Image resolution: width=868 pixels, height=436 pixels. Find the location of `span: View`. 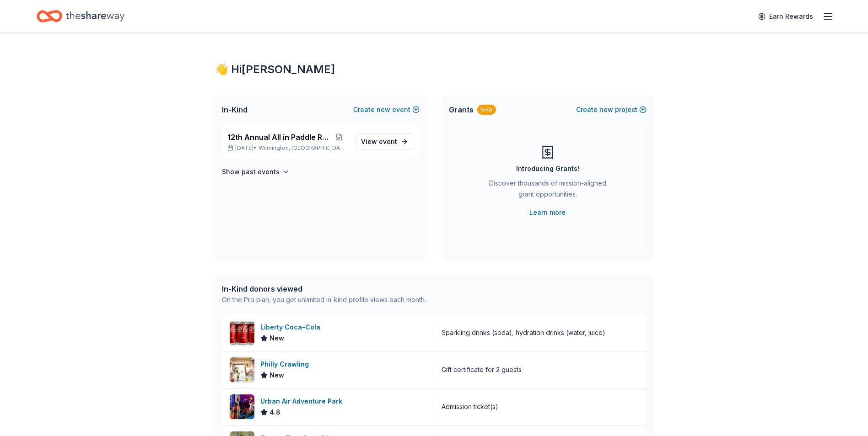

span: View is located at coordinates (379, 141).